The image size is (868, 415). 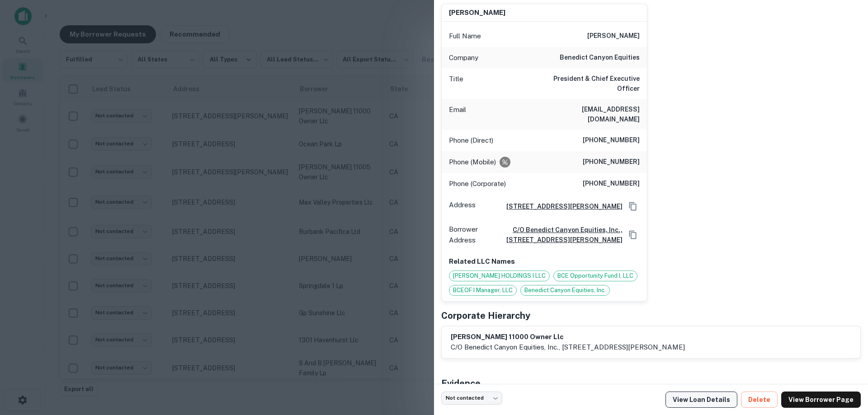 What do you see at coordinates (845, 336) in the screenshot?
I see `div: Chat Widget` at bounding box center [845, 336].